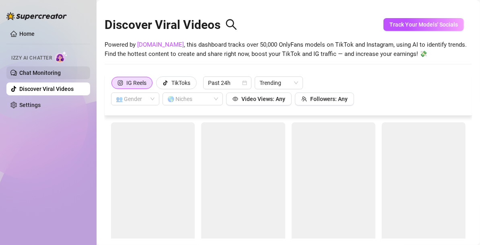  Describe the element at coordinates (325, 99) in the screenshot. I see `button: Followers: Any` at that location.